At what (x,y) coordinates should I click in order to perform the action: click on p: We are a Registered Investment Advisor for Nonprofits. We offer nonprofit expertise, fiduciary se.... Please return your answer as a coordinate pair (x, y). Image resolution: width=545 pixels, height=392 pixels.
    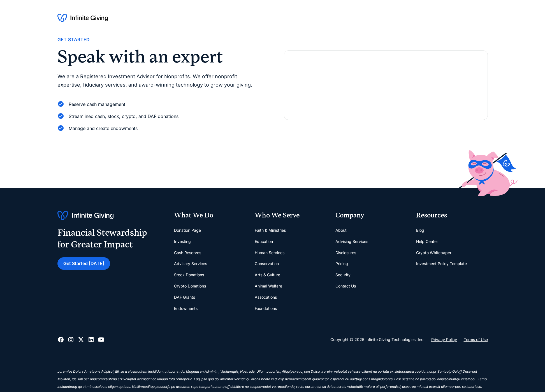
    Looking at the image, I should click on (160, 81).